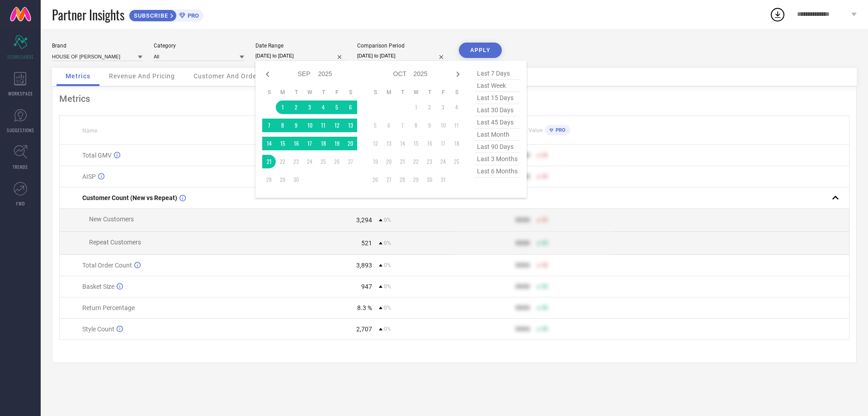  Describe the element at coordinates (498, 73) in the screenshot. I see `span: last 7 days` at that location.